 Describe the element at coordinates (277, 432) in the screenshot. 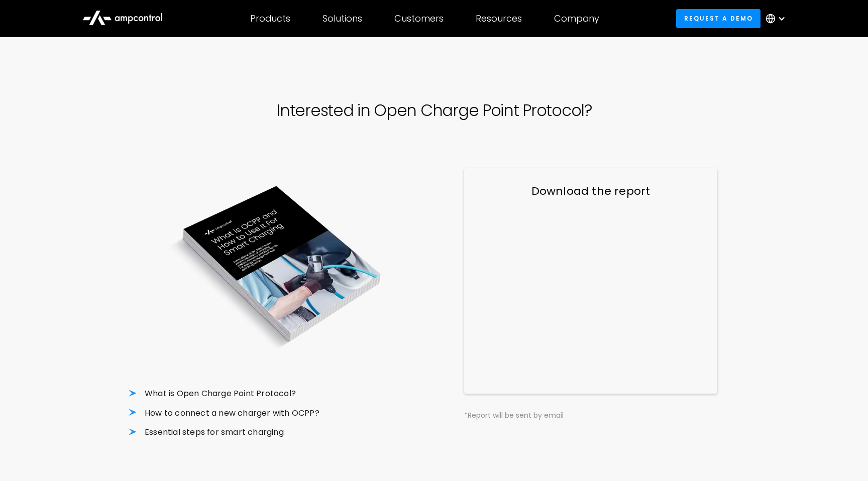

I see `li: Essential steps for smart charging` at that location.